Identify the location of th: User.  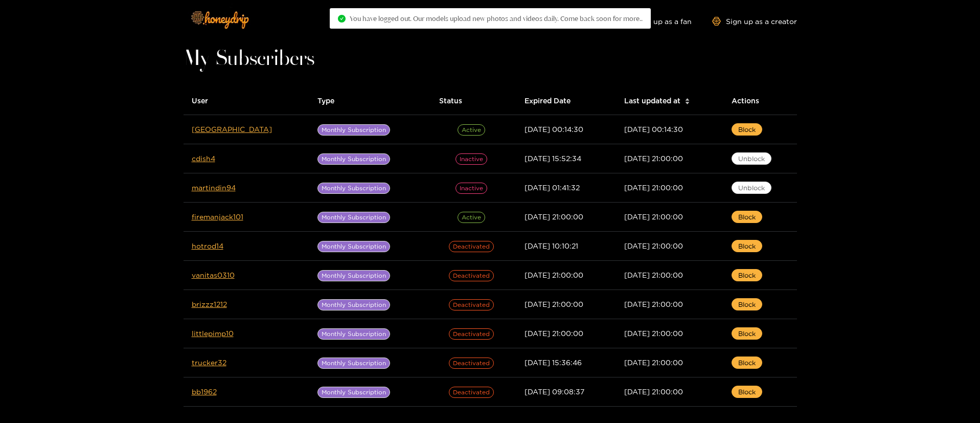
(247, 100).